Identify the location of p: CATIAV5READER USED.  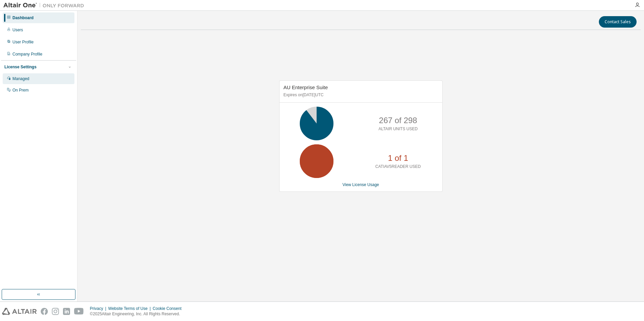
(397, 167).